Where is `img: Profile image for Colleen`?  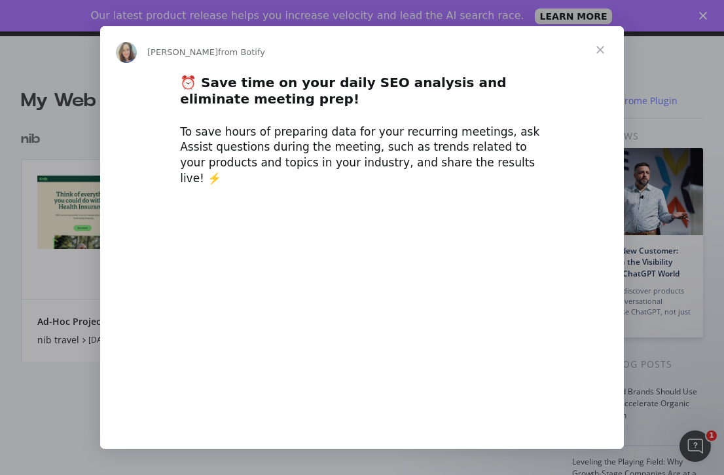
img: Profile image for Colleen is located at coordinates (126, 52).